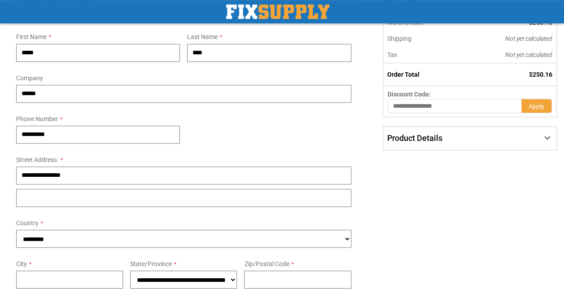 The image size is (564, 289). Describe the element at coordinates (37, 119) in the screenshot. I see `span: Phone Number` at that location.